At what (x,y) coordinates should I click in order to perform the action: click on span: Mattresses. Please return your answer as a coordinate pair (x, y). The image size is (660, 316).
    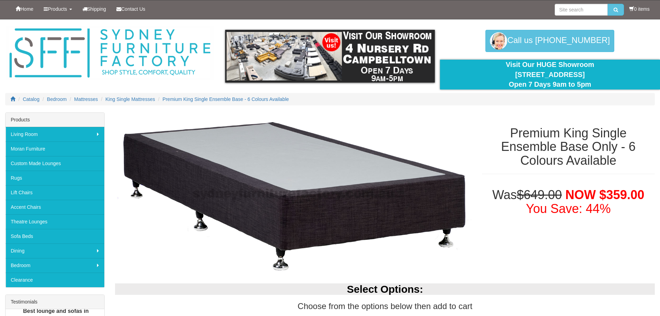
    Looking at the image, I should click on (86, 99).